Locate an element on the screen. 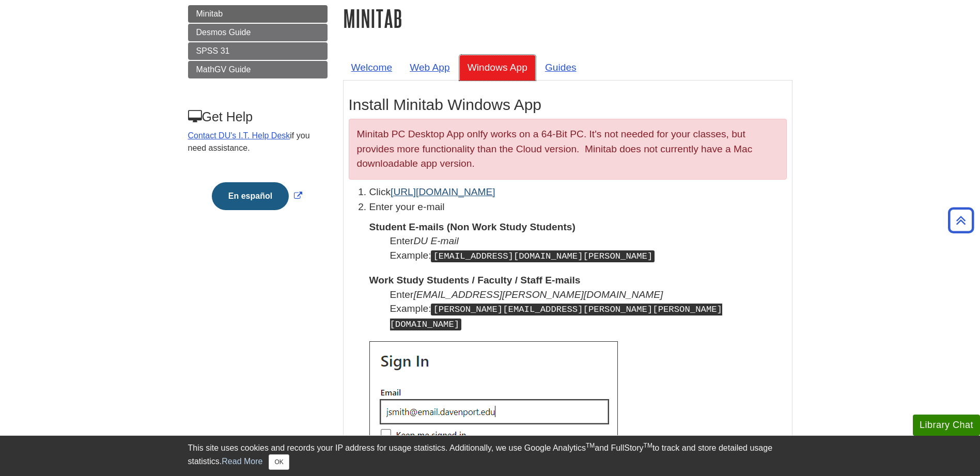 The width and height of the screenshot is (980, 476). span: Minitab is located at coordinates (210, 13).